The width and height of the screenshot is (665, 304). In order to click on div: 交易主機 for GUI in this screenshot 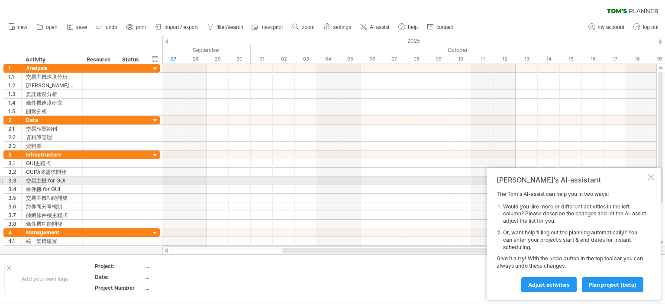, I will do `click(52, 181)`.